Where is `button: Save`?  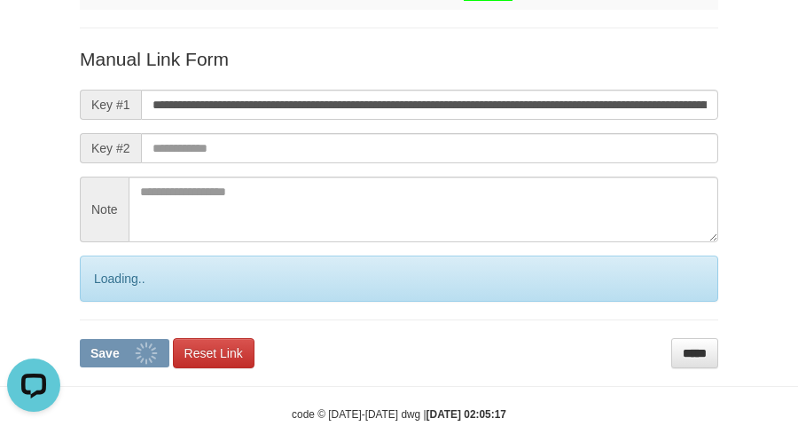 button: Save is located at coordinates (124, 353).